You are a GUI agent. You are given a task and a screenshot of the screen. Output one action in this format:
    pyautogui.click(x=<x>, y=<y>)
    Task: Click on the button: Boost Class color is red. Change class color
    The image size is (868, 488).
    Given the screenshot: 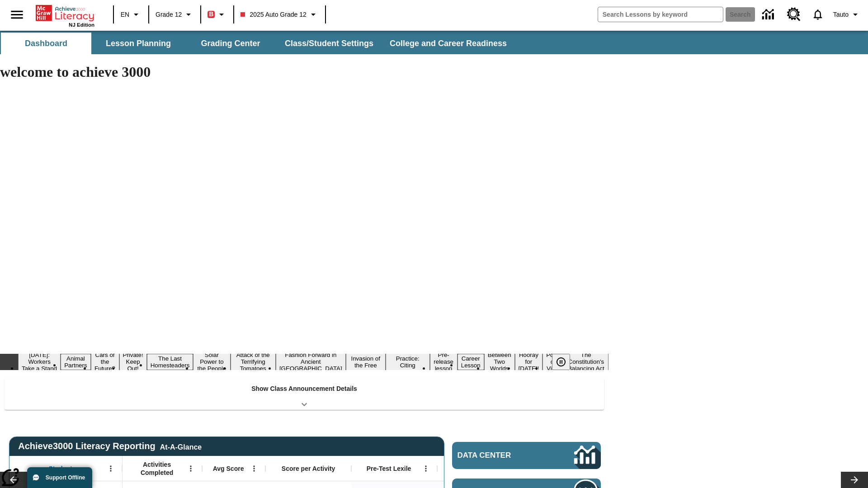 What is the action you would take?
    pyautogui.click(x=217, y=15)
    